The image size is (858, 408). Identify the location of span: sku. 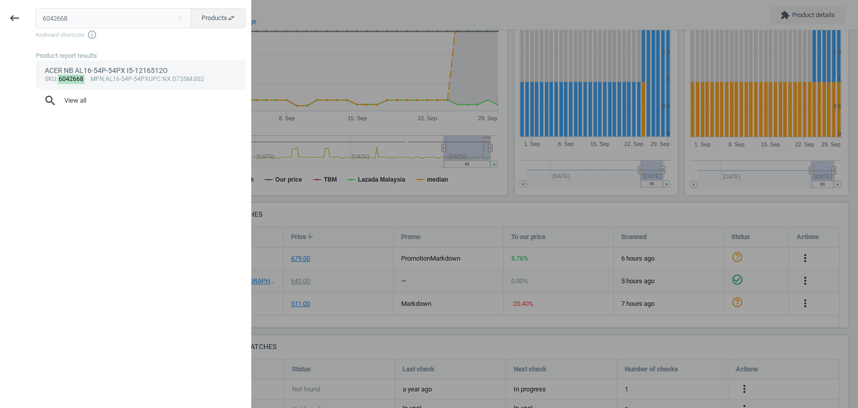
(50, 79).